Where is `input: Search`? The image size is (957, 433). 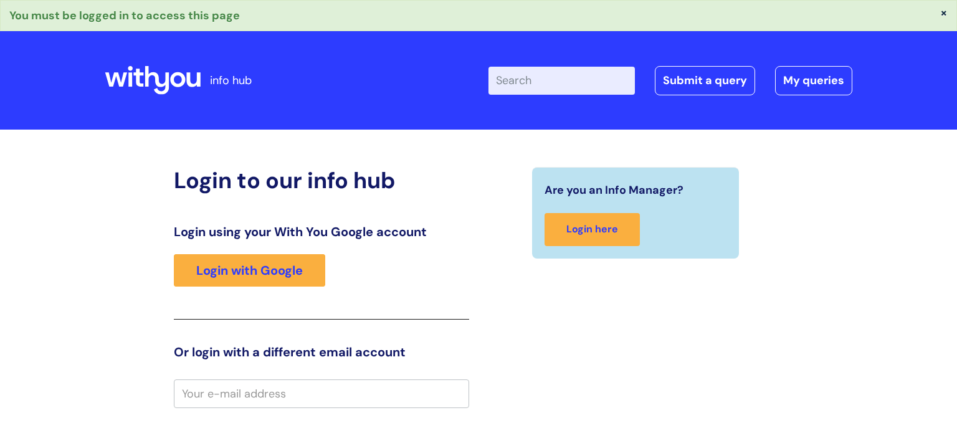 input: Search is located at coordinates (561, 80).